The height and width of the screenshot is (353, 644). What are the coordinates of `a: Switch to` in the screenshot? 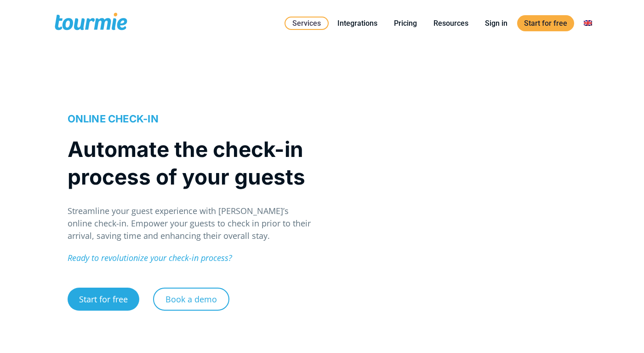 It's located at (588, 23).